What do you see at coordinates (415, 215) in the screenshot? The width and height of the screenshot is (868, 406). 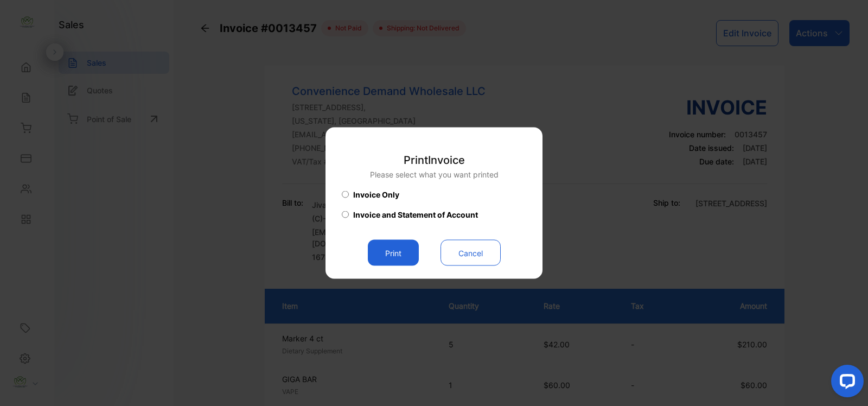 I see `span: Invoice and Statement of Account` at bounding box center [415, 215].